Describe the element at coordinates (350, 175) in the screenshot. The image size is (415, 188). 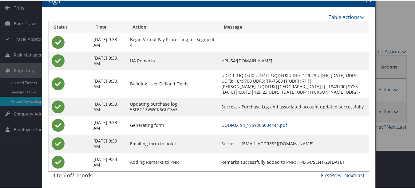
I see `a: Next` at that location.